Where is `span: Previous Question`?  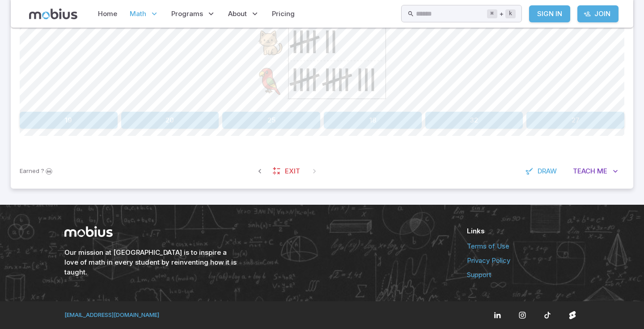
span: Previous Question is located at coordinates (260, 171).